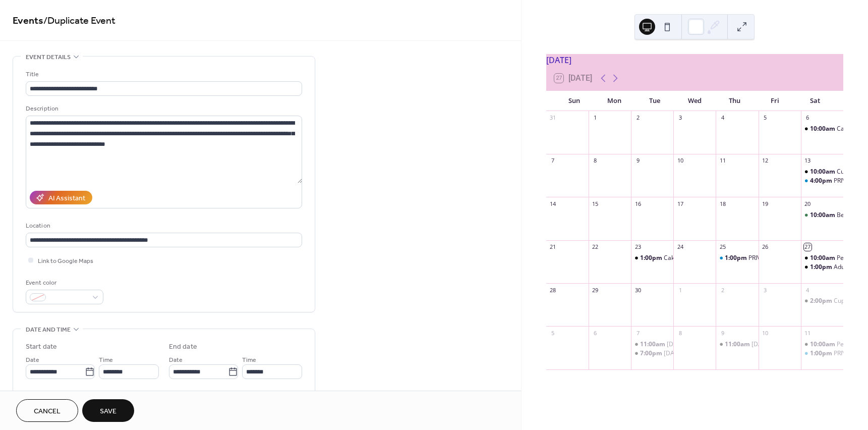 The height and width of the screenshot is (430, 868). Describe the element at coordinates (775, 101) in the screenshot. I see `div: Fri` at that location.